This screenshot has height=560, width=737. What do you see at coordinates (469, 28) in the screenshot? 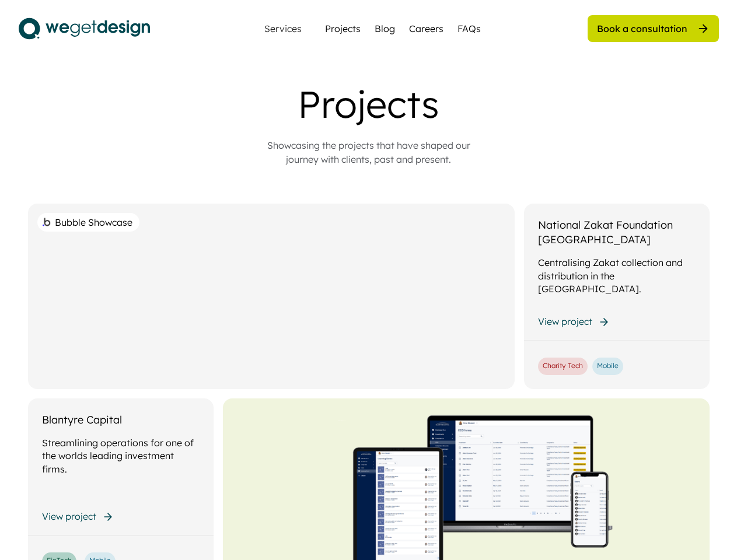
I see `a: FAQs` at bounding box center [469, 28].